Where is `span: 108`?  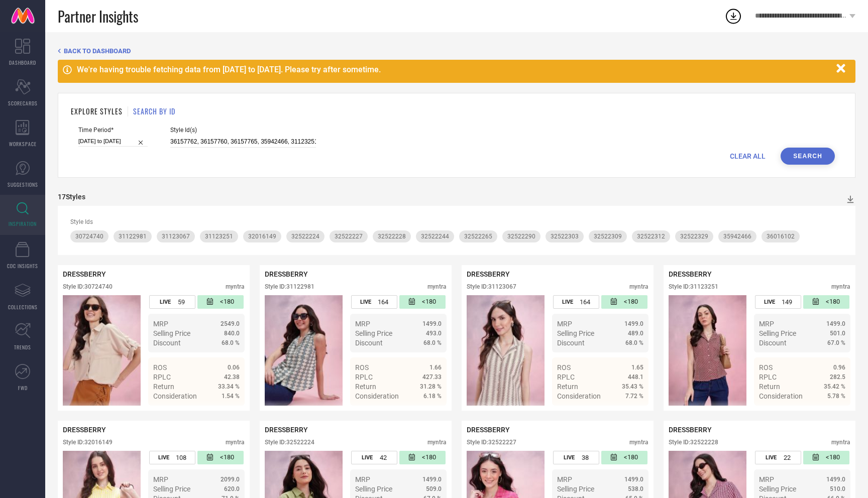
span: 108 is located at coordinates (181, 457).